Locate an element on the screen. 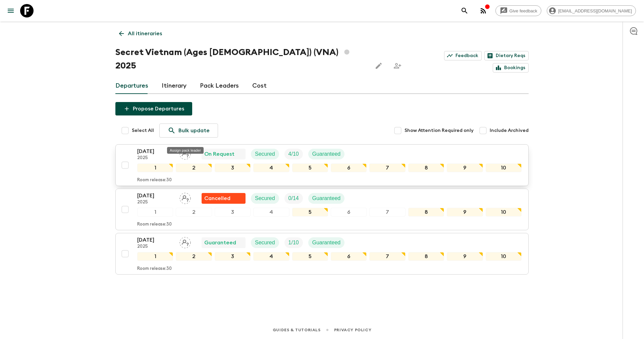 This screenshot has width=644, height=339. p: Bulk update is located at coordinates (194, 131).